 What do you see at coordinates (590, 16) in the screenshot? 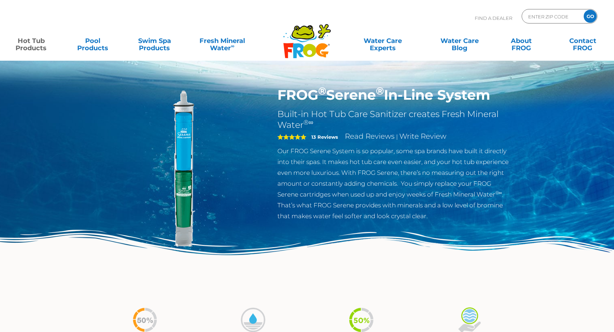
I see `input: GO` at bounding box center [590, 16].